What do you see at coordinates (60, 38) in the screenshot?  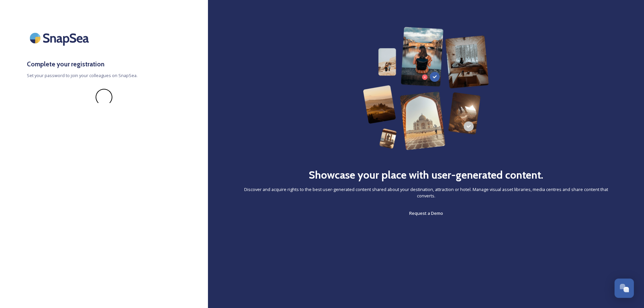 I see `img: SnapSea Logo` at bounding box center [60, 38].